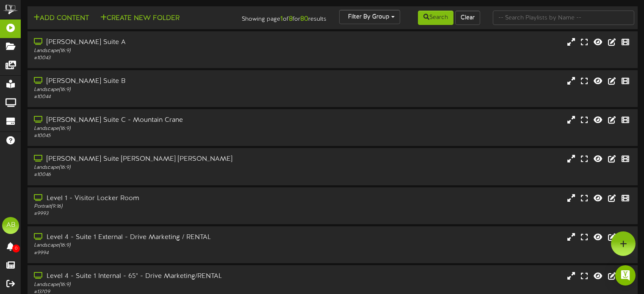 The width and height of the screenshot is (644, 294). What do you see at coordinates (154, 214) in the screenshot?
I see `div: # 9993` at bounding box center [154, 214].